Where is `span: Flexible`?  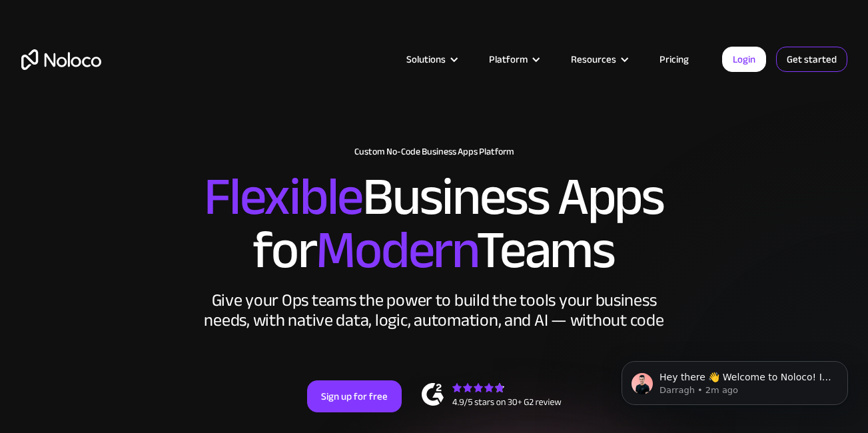
span: Flexible is located at coordinates (283, 197).